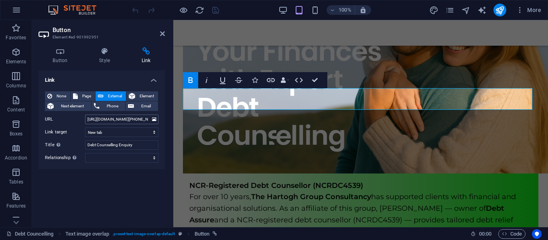 This screenshot has height=240, width=548. What do you see at coordinates (223, 80) in the screenshot?
I see `button: Underline (Ctrl+U)` at bounding box center [223, 80].